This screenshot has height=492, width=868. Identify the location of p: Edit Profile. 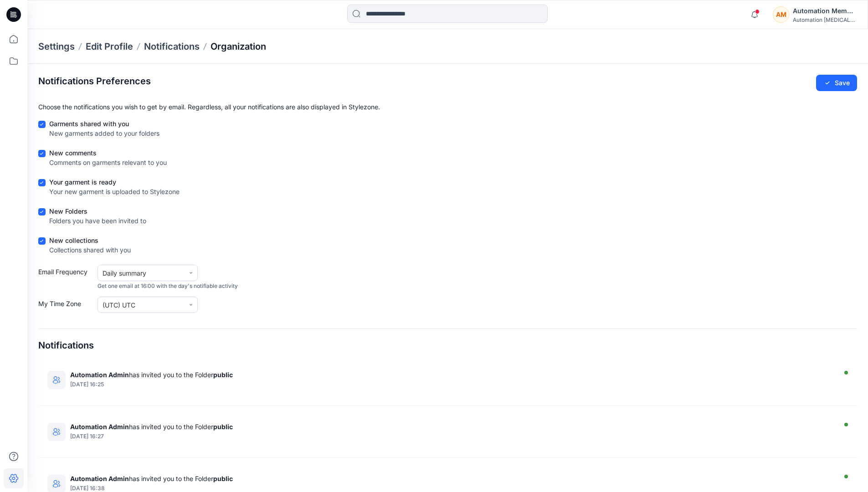
(110, 46).